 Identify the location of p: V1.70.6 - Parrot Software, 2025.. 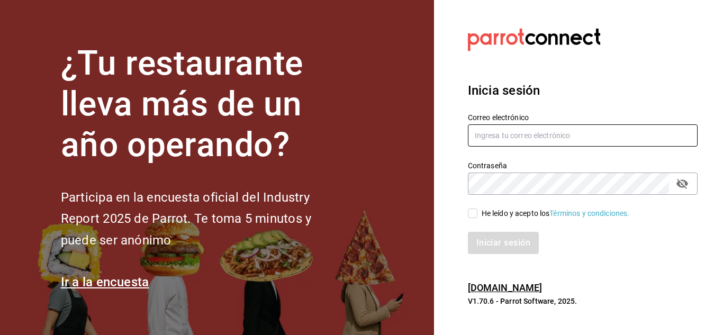
(583, 301).